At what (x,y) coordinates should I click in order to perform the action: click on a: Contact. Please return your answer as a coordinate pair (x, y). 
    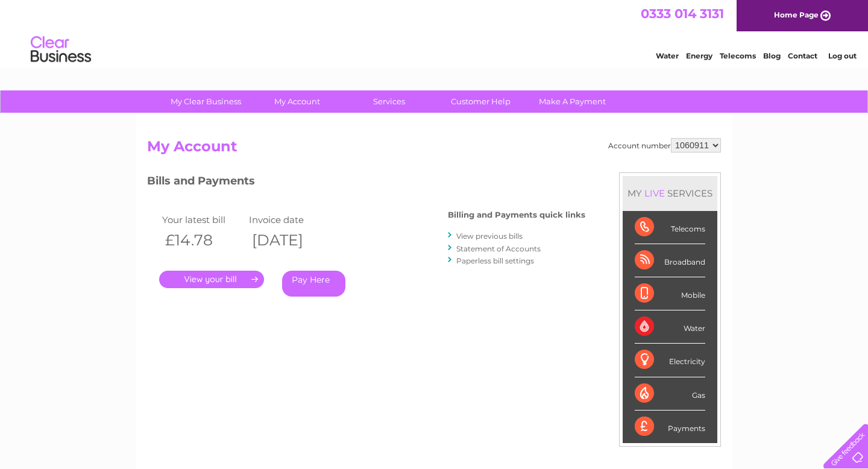
    Looking at the image, I should click on (802, 56).